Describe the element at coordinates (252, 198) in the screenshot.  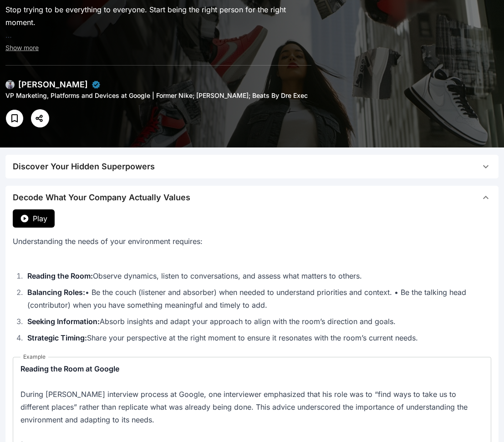
I see `button: Decode What Your Company Actually Values` at that location.